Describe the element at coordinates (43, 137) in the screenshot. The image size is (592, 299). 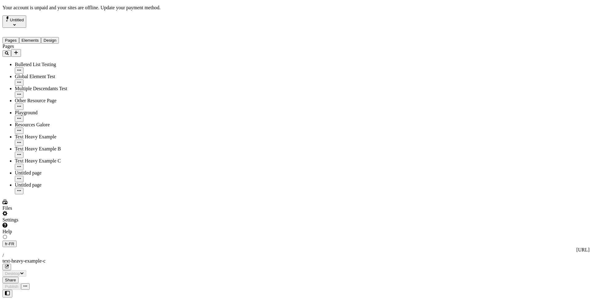
I see `div: Text Heavy Example` at that location.